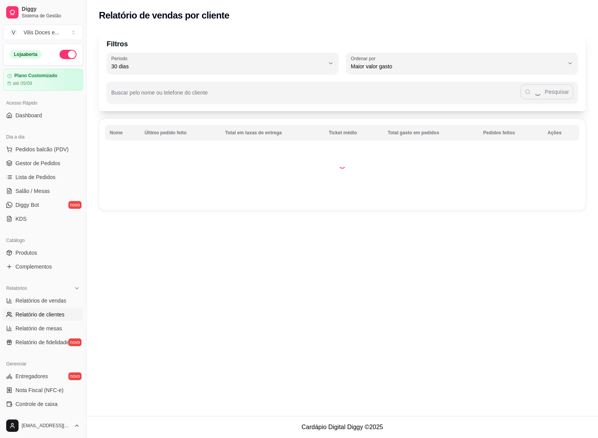  I want to click on span: Relatórios, so click(17, 289).